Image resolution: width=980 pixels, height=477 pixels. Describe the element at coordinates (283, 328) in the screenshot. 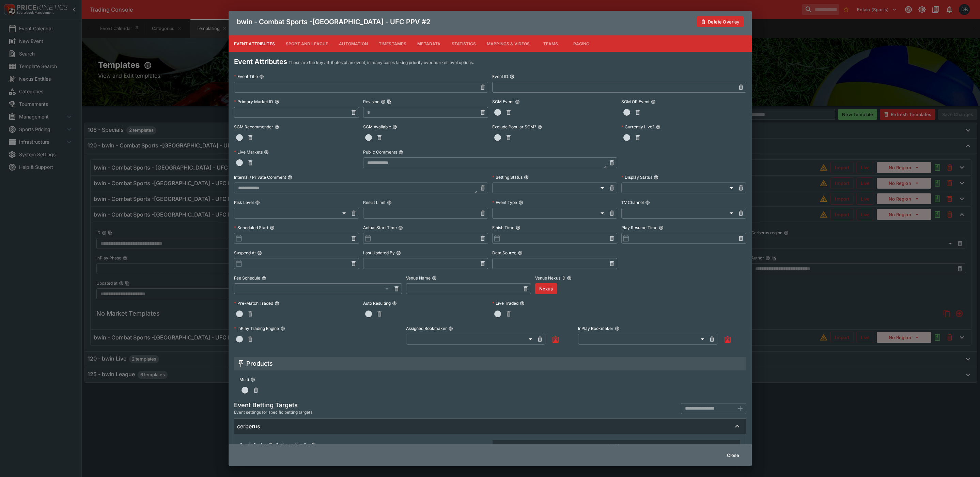

I see `button: InPlay Trading Engine` at that location.